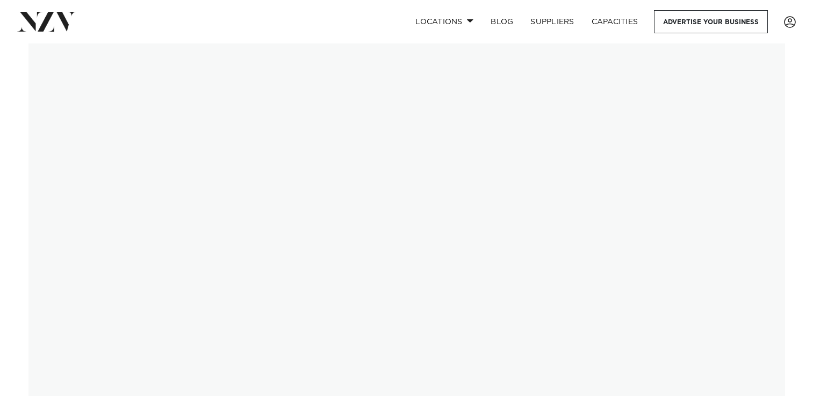 The width and height of the screenshot is (813, 396). Describe the element at coordinates (614, 21) in the screenshot. I see `a: Capacities` at that location.